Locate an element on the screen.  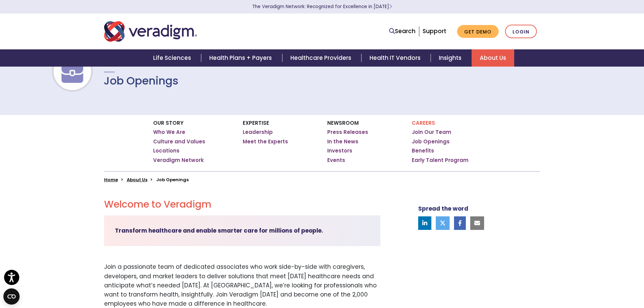
a: Events is located at coordinates (336, 161).